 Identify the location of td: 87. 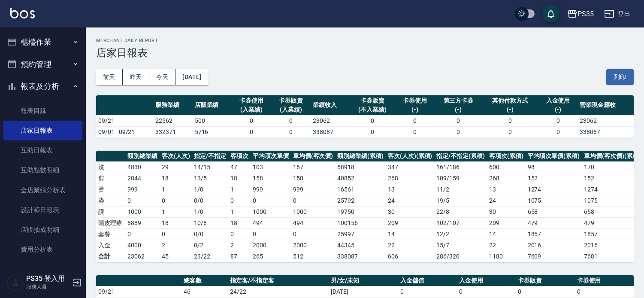
(239, 256).